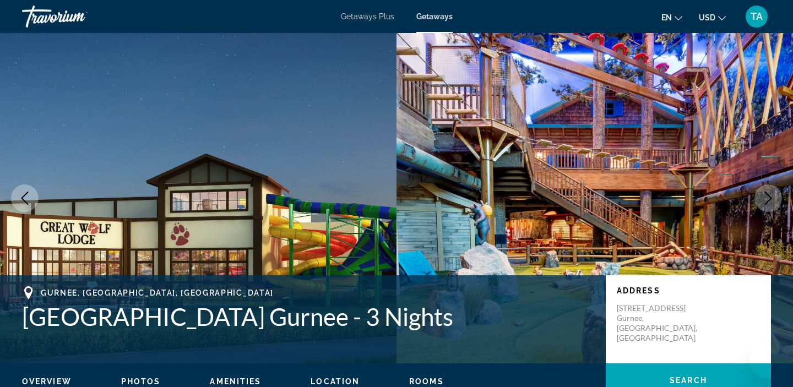  Describe the element at coordinates (435, 17) in the screenshot. I see `a: Getaways` at that location.